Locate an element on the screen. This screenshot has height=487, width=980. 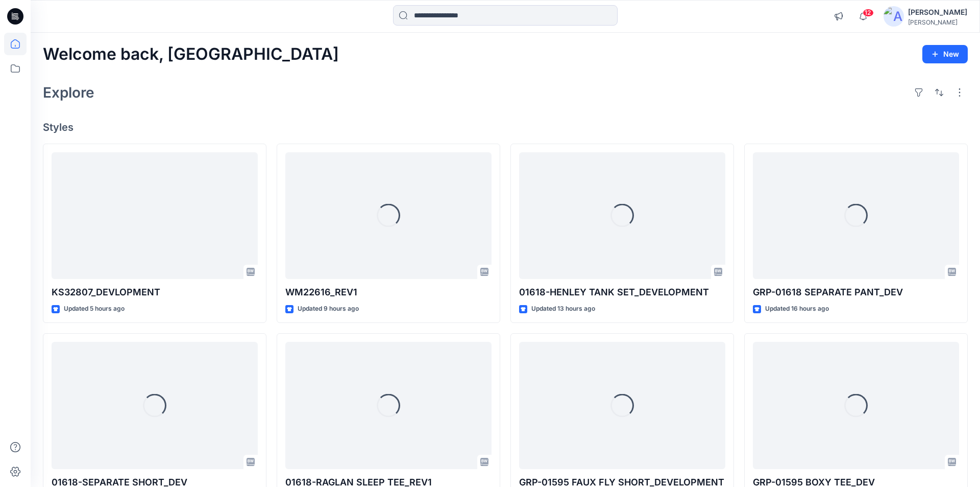
span: 12 is located at coordinates (868, 13).